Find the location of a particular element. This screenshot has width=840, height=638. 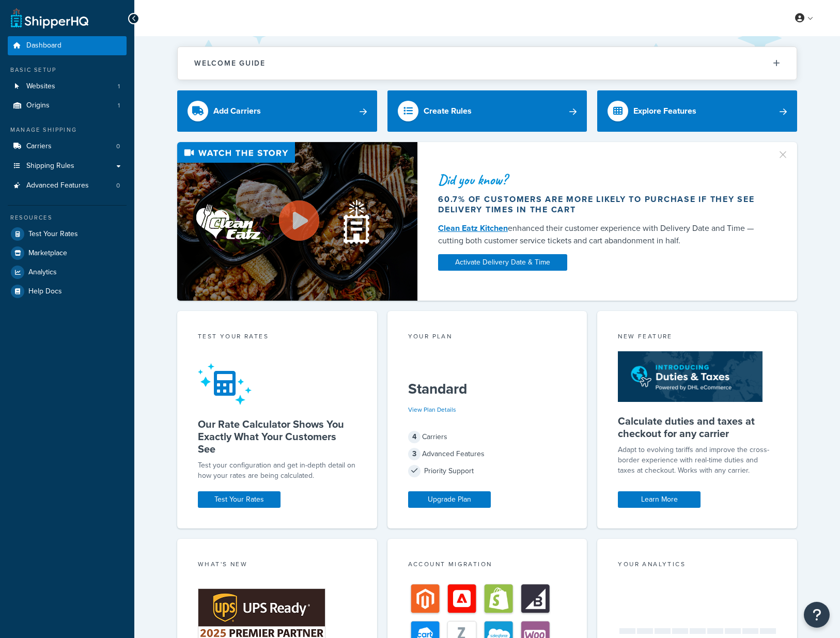

a: Explore Features is located at coordinates (697, 111).